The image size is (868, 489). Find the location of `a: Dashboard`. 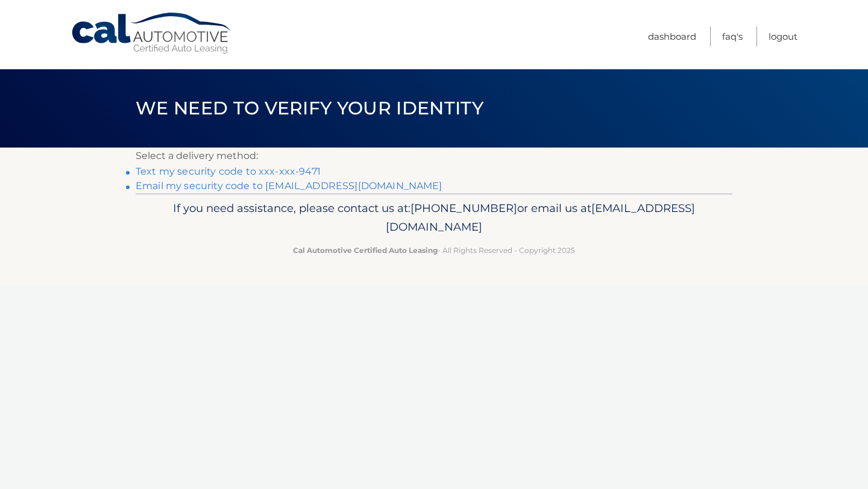

a: Dashboard is located at coordinates (672, 36).